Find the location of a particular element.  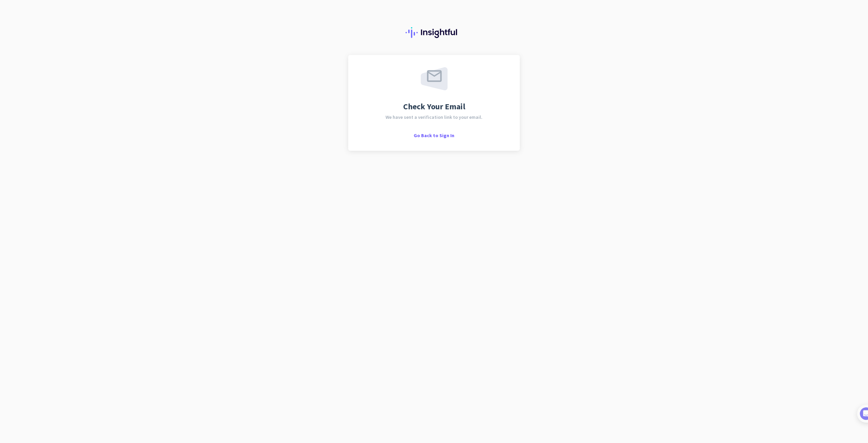

span: Go Back to Sign In is located at coordinates (434, 135).